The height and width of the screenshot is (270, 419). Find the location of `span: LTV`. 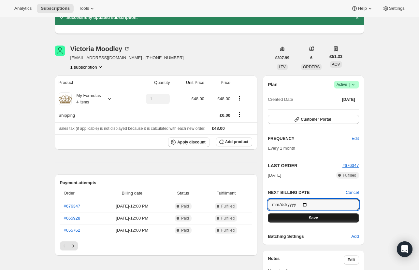

span: LTV is located at coordinates (282, 67).